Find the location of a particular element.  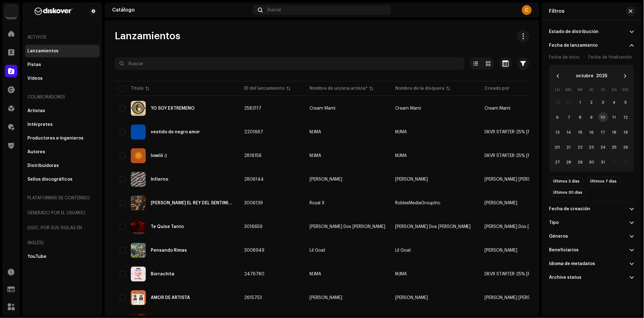

img: 06f45d62-f7d9-45e4-b5c0-410127c8d418 is located at coordinates (138, 203).